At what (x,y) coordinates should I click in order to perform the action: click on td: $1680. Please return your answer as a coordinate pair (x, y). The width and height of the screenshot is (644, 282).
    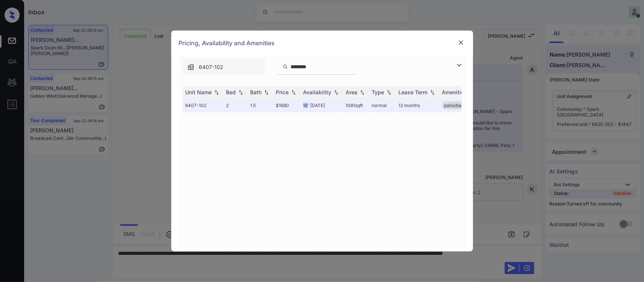
    Looking at the image, I should click on (287, 105).